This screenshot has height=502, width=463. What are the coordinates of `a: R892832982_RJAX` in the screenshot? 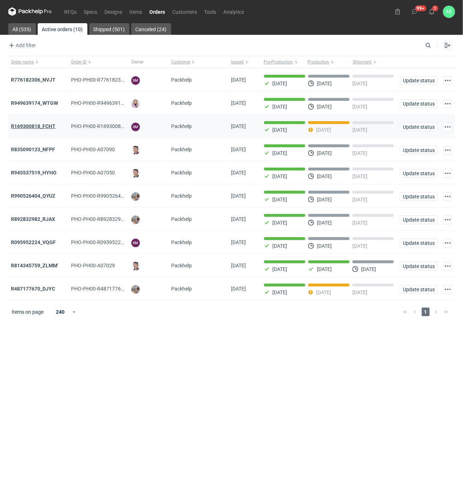 It's located at (33, 219).